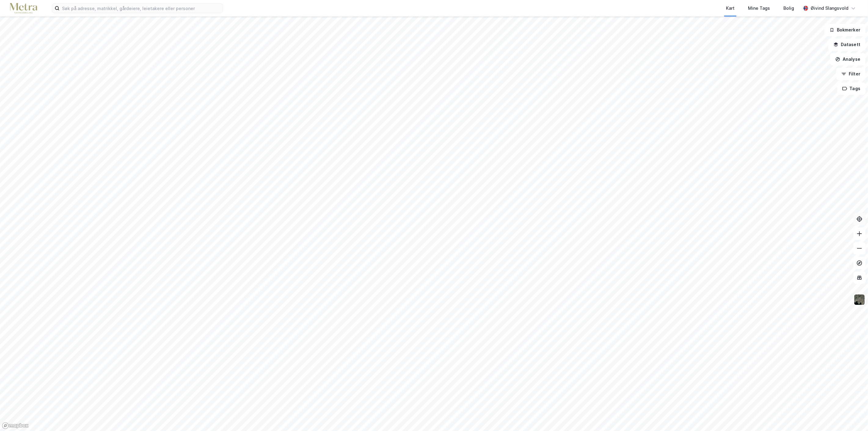  Describe the element at coordinates (16, 425) in the screenshot. I see `a: Mapbox homepage` at that location.